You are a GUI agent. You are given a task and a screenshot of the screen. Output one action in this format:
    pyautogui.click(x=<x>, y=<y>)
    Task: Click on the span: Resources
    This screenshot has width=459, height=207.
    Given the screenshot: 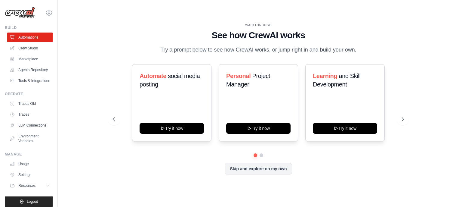 What is the action you would take?
    pyautogui.click(x=27, y=185)
    